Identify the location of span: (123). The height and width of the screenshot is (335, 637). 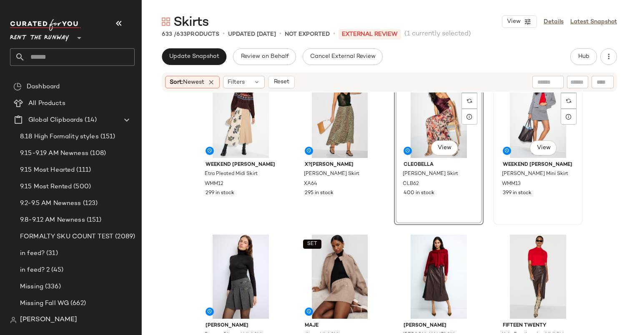
(90, 203).